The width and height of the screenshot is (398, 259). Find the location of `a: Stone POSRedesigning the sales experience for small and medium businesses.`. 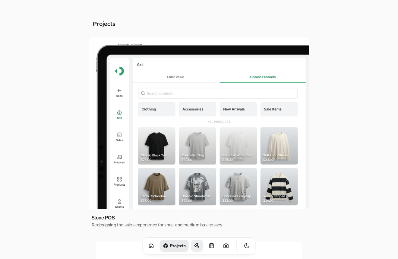

a: Stone POSRedesigning the sales experience for small and medium businesses. is located at coordinates (157, 221).